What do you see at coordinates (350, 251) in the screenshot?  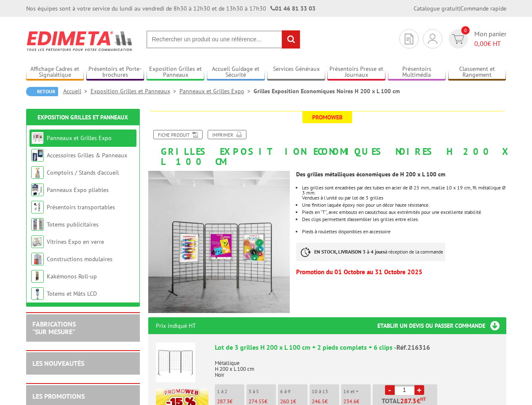 I see `strong: EN STOCK, LIVRAISON 3 à 4 jours` at bounding box center [350, 251].